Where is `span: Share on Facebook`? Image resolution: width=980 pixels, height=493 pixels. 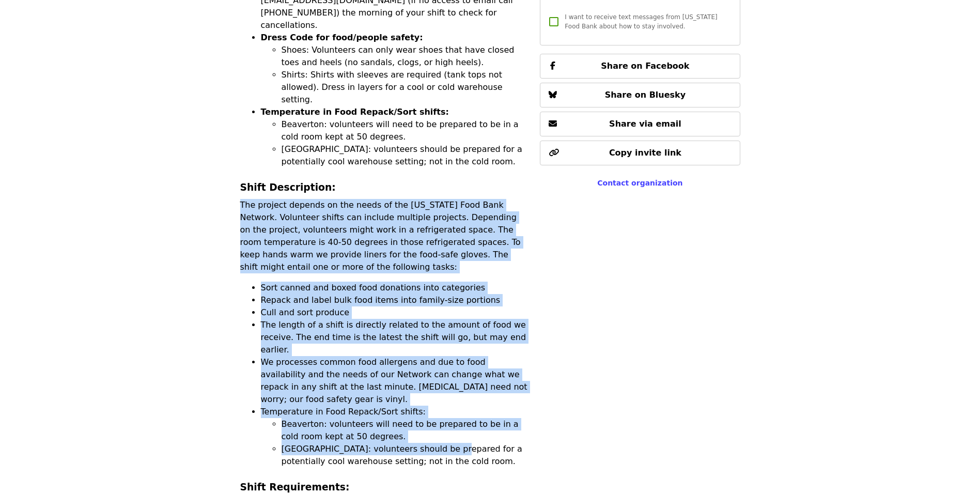
span: Share on Facebook is located at coordinates (645, 66).